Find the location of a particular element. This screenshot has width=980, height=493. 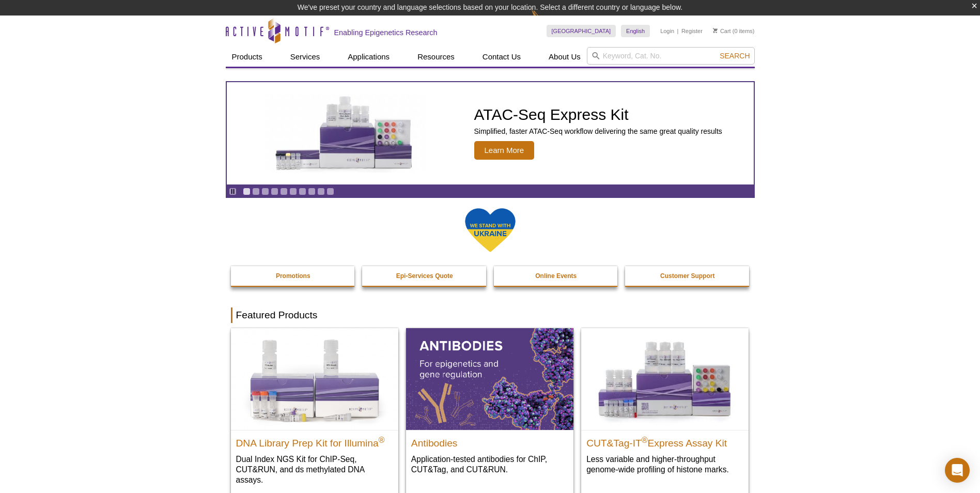

span: Search is located at coordinates (735, 56).